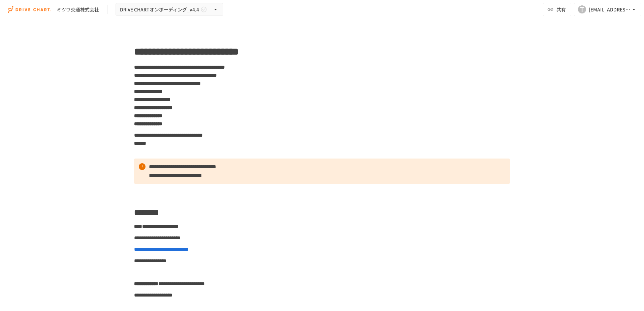 This screenshot has height=311, width=644. I want to click on button: DRIVE CHARTオンボーディング_v4.4, so click(170, 9).